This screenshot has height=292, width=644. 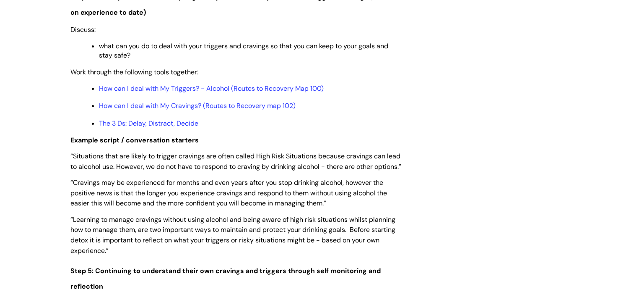 I want to click on span: “Learning to manage cravings without using alcohol and being aware of high risk situations whilst..., so click(x=233, y=234).